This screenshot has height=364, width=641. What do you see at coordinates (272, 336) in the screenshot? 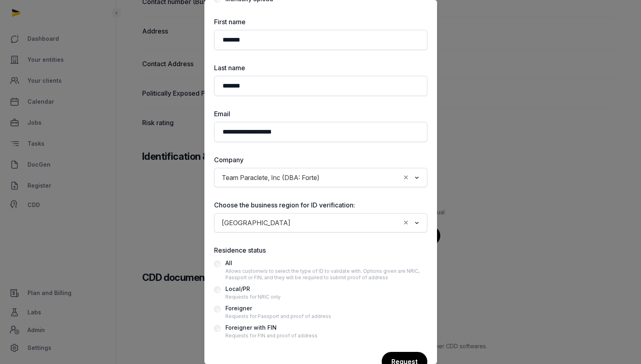
I see `div: Requests for FIN and proof of address` at bounding box center [272, 336].